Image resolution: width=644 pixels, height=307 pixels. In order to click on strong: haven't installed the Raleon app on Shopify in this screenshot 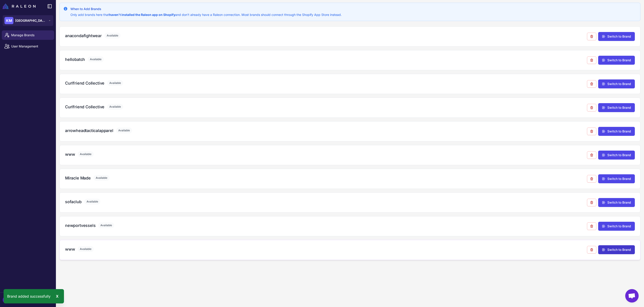, I will do `click(142, 14)`.